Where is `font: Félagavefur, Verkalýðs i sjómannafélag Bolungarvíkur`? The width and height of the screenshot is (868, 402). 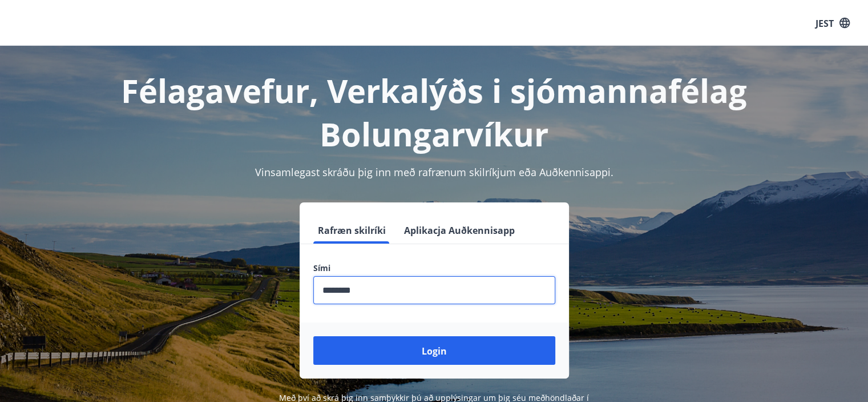
font: Félagavefur, Verkalýðs i sjómannafélag Bolungarvíkur is located at coordinates (434, 112).